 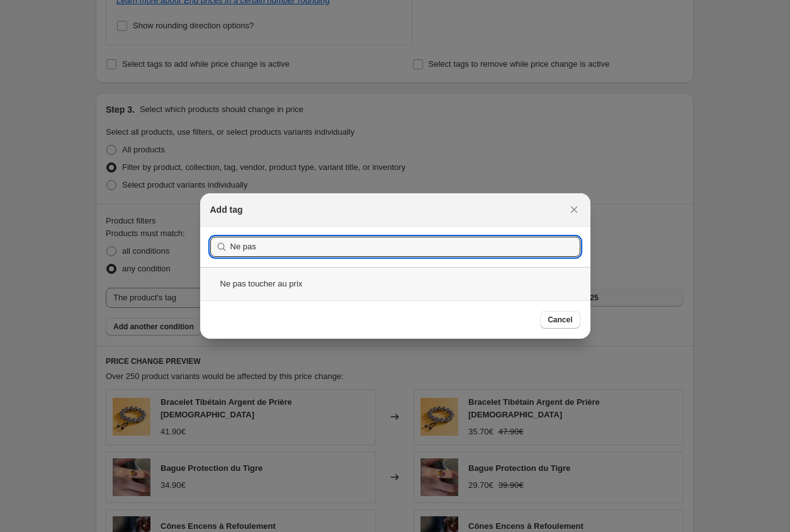 I want to click on button: Close, so click(x=574, y=210).